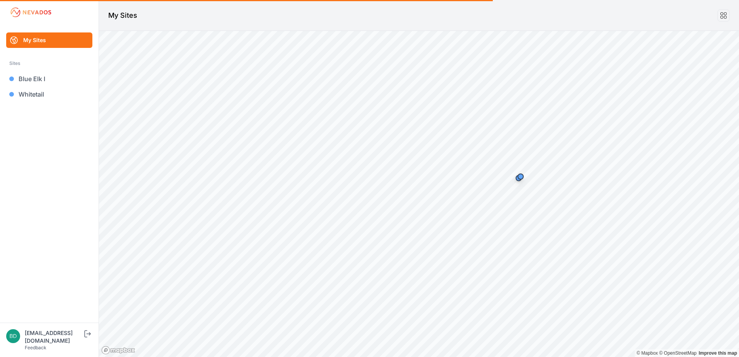 Image resolution: width=739 pixels, height=357 pixels. I want to click on h1: My Sites, so click(123, 15).